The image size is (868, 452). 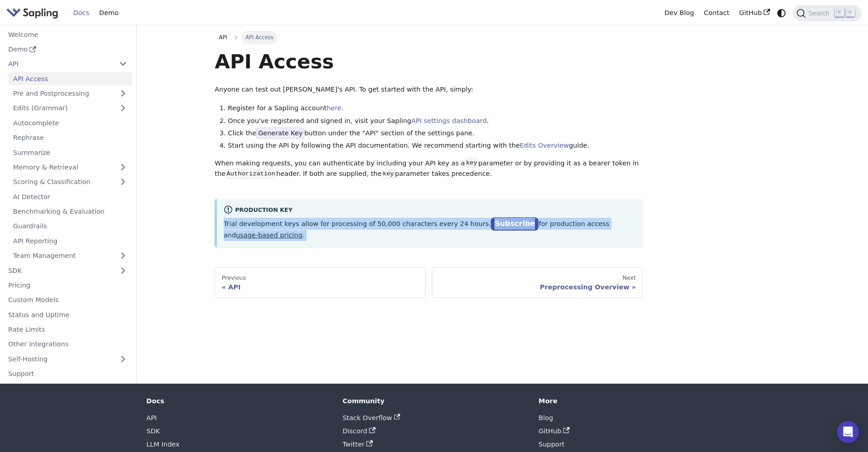 What do you see at coordinates (848, 432) in the screenshot?
I see `div: Open Intercom Messenger` at bounding box center [848, 432].